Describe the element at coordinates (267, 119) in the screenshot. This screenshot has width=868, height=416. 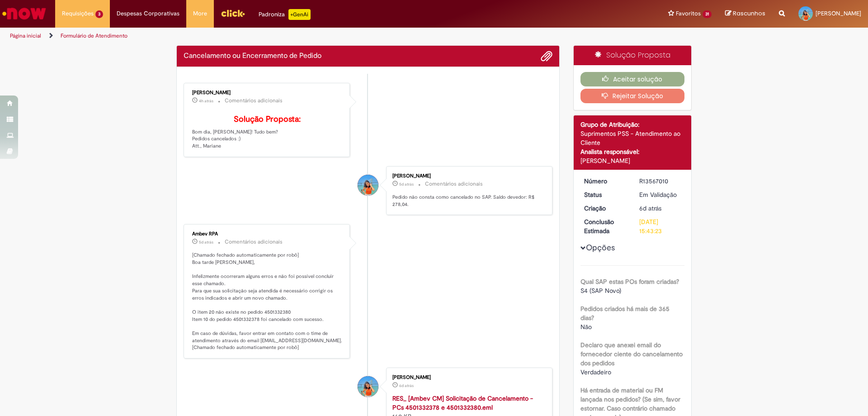
I see `b: Solução Proposta:` at that location.